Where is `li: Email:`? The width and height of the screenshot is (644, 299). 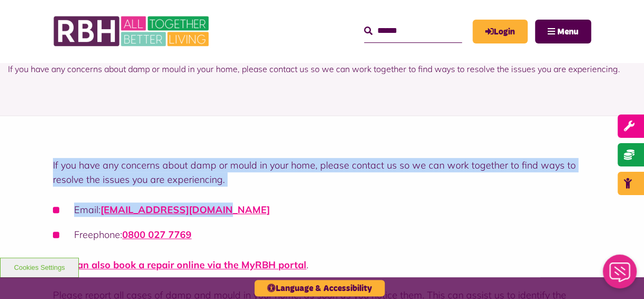 li: Email: is located at coordinates (322, 209).